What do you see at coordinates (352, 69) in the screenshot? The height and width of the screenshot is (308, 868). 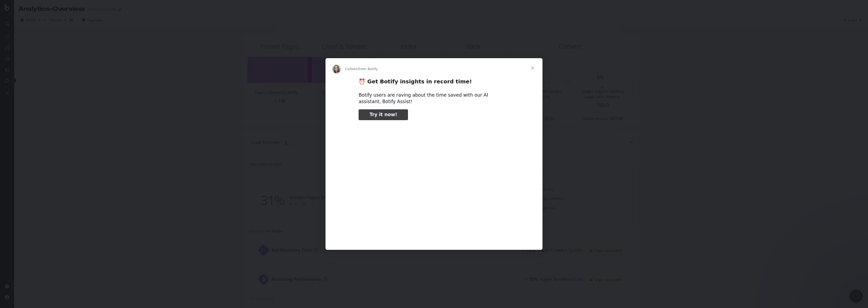 I see `span: Colleen` at bounding box center [352, 69].